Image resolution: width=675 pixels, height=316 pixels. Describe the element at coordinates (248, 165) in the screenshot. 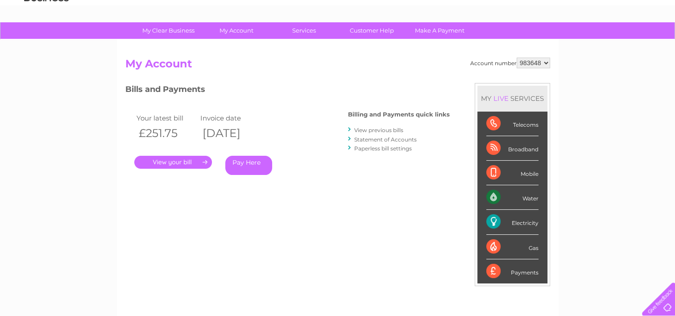

I see `a: Pay Here` at that location.